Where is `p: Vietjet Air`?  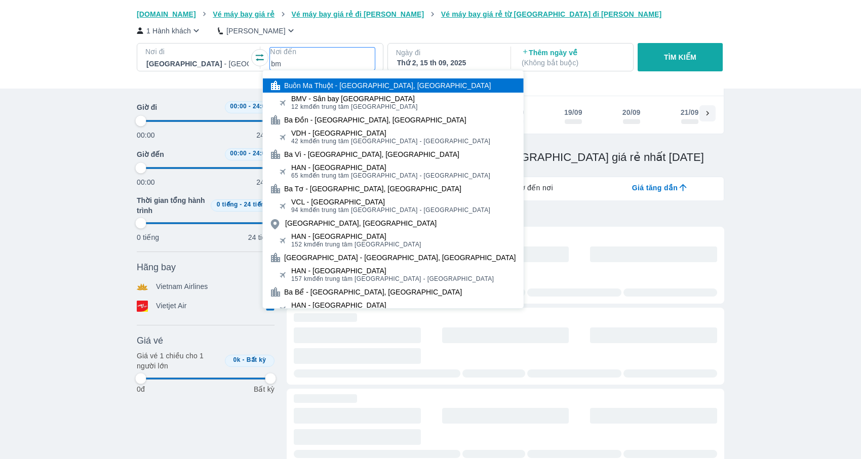
p: Vietjet Air is located at coordinates (171, 306).